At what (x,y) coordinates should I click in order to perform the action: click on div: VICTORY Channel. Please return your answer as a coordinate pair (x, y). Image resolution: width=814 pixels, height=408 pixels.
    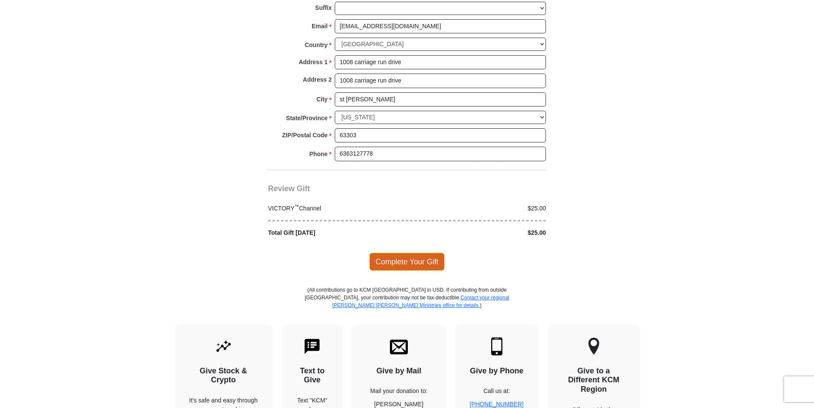
    Looking at the image, I should click on (336, 208).